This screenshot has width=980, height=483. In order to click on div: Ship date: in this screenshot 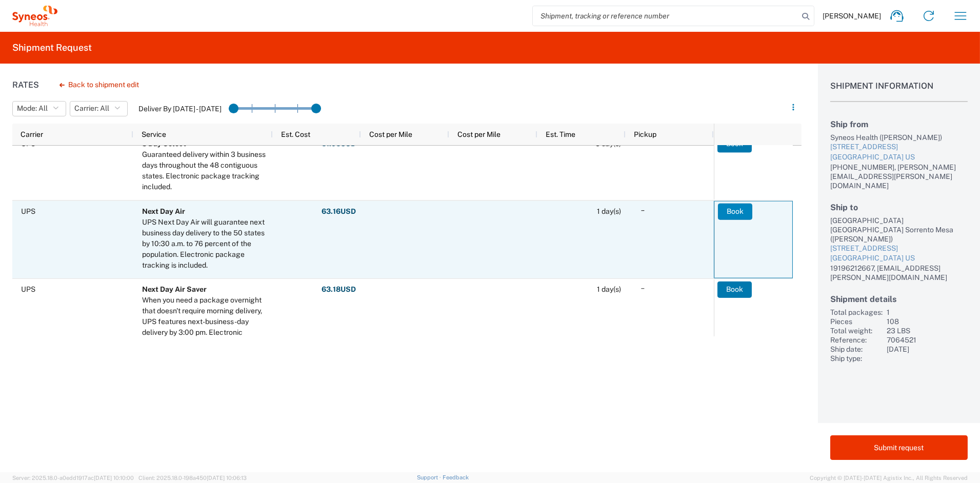, I will do `click(856, 349)`.